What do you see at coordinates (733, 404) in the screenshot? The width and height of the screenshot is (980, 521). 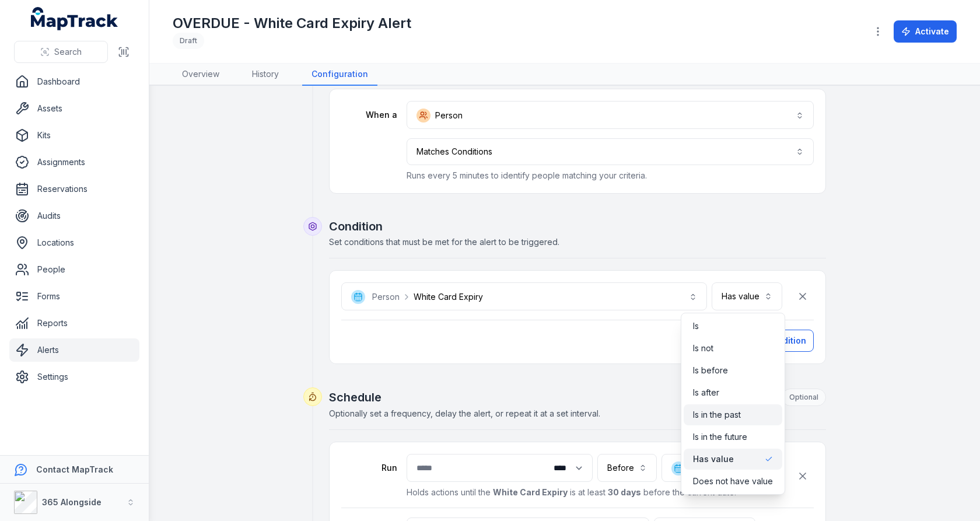 I see `div: Has value` at bounding box center [733, 404].